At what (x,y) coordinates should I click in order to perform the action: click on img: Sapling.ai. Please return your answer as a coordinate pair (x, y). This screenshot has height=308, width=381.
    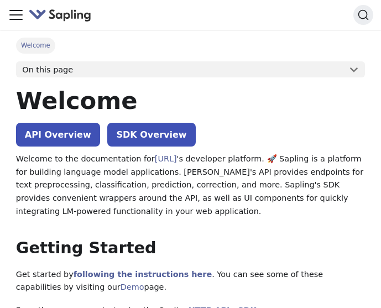
    Looking at the image, I should click on (60, 15).